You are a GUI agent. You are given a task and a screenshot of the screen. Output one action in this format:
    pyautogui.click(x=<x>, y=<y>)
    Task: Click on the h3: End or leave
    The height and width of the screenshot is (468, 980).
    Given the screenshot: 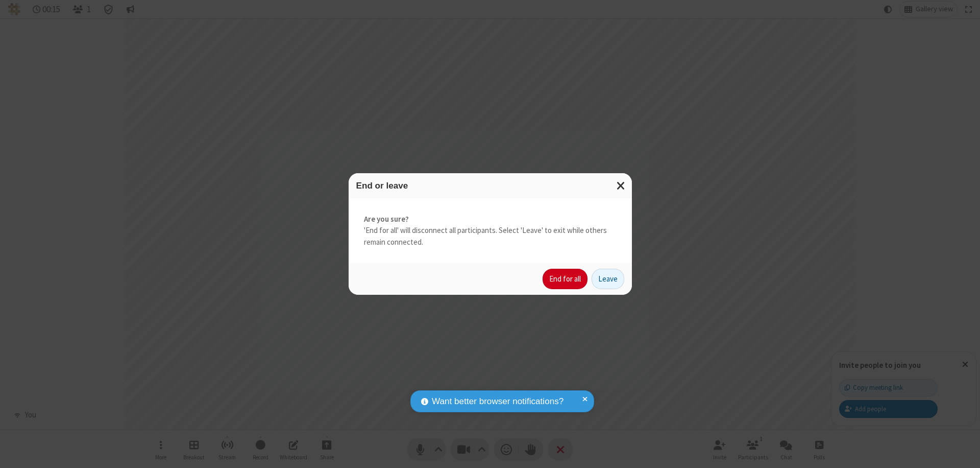 What is the action you would take?
    pyautogui.click(x=490, y=185)
    